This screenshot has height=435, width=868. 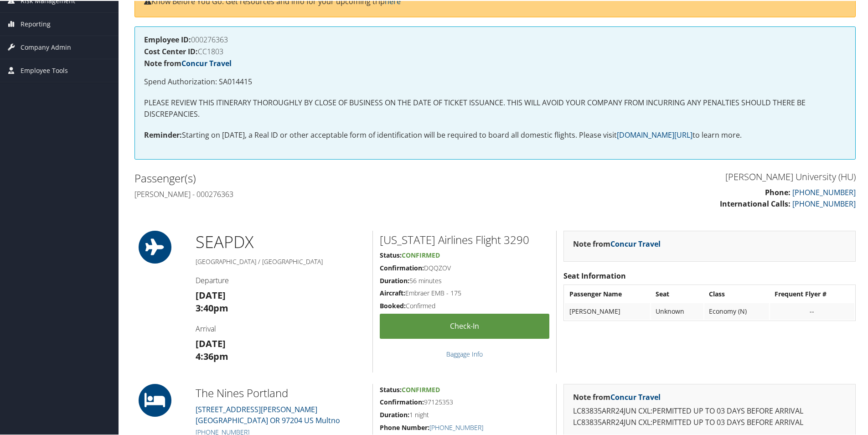 What do you see at coordinates (405, 426) in the screenshot?
I see `strong: Phone Number:` at bounding box center [405, 426].